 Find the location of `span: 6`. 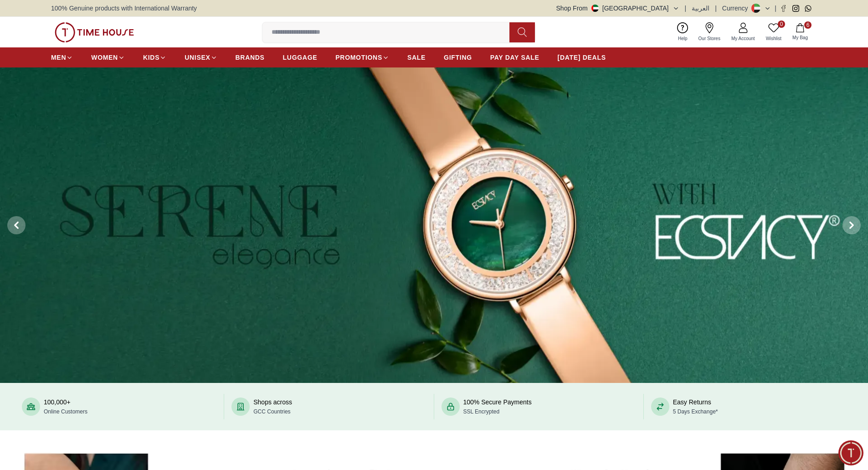

span: 6 is located at coordinates (808, 25).